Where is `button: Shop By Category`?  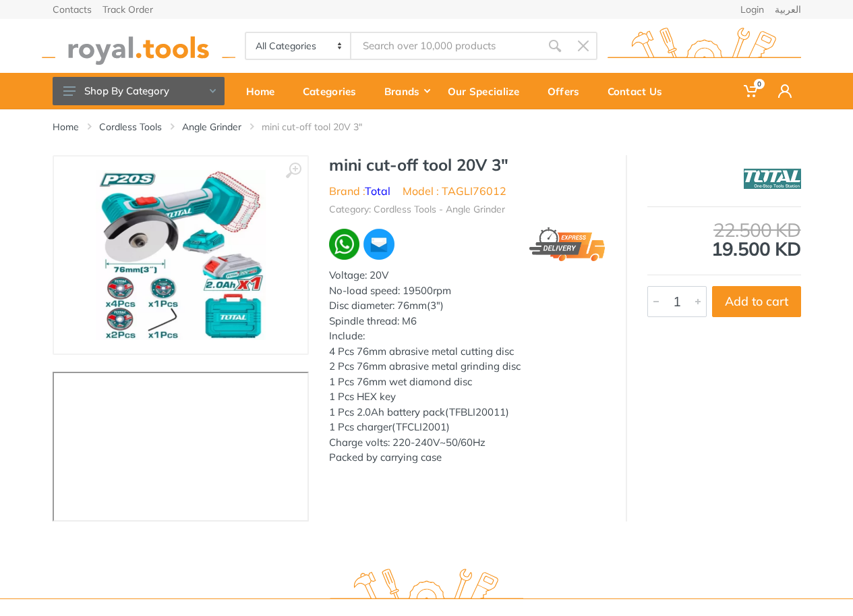 button: Shop By Category is located at coordinates (139, 91).